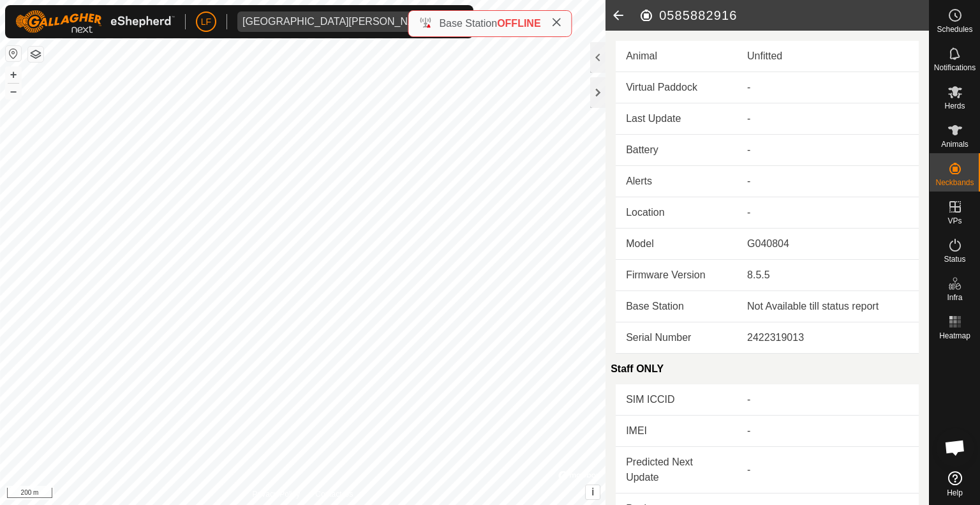 The width and height of the screenshot is (980, 505). I want to click on span: Status, so click(954, 259).